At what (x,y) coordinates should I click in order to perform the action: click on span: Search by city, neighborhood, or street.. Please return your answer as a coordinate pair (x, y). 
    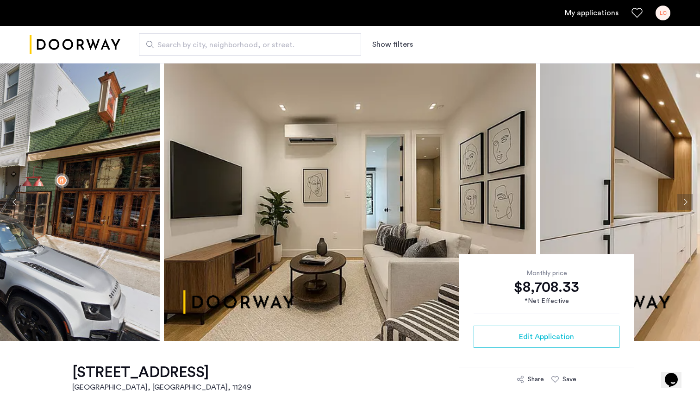
    Looking at the image, I should click on (246, 45).